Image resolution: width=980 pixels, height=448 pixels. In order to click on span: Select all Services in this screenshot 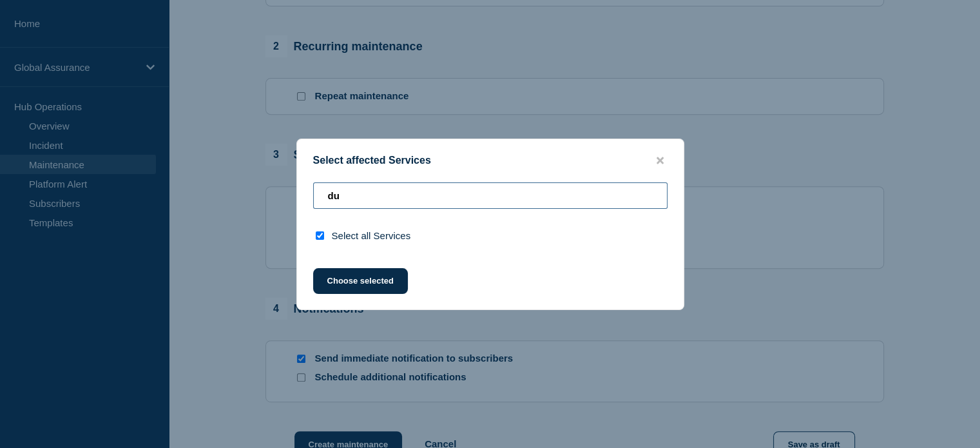, I will do `click(371, 235)`.